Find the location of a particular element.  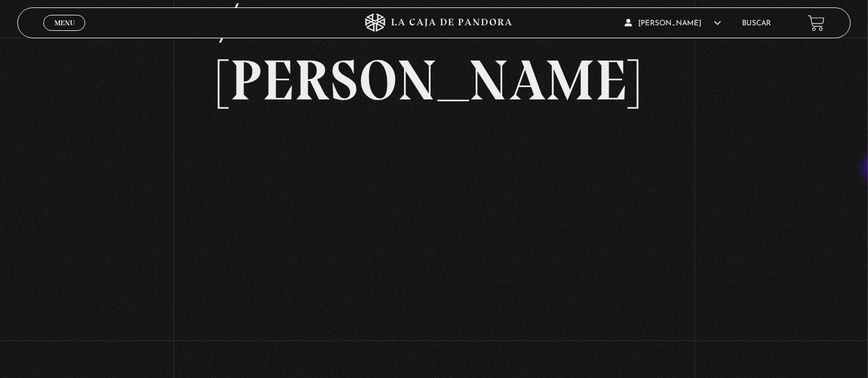

a: View your shopping cart is located at coordinates (816, 23).